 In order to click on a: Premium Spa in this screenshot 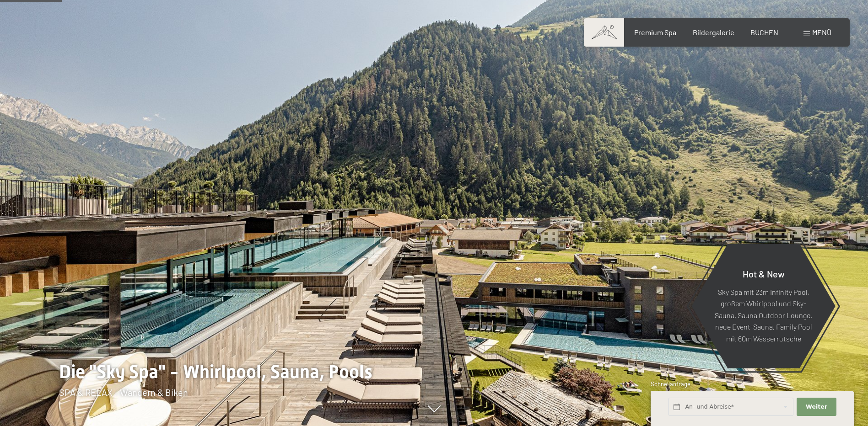, I will do `click(655, 32)`.